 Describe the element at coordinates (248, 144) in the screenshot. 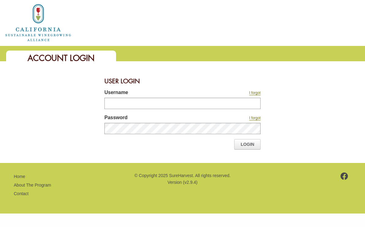

I see `a: Login` at that location.